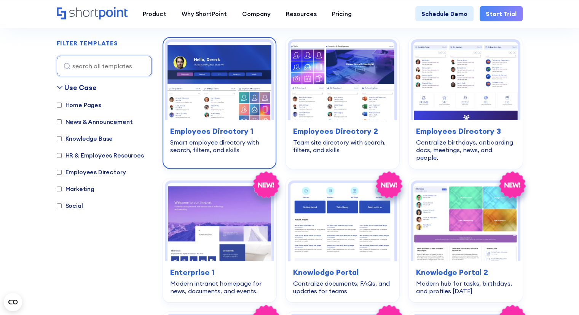 This screenshot has width=579, height=315. I want to click on a: SharePoint employee directory template: Smart employee directory with search, filters, and skills..., so click(219, 103).